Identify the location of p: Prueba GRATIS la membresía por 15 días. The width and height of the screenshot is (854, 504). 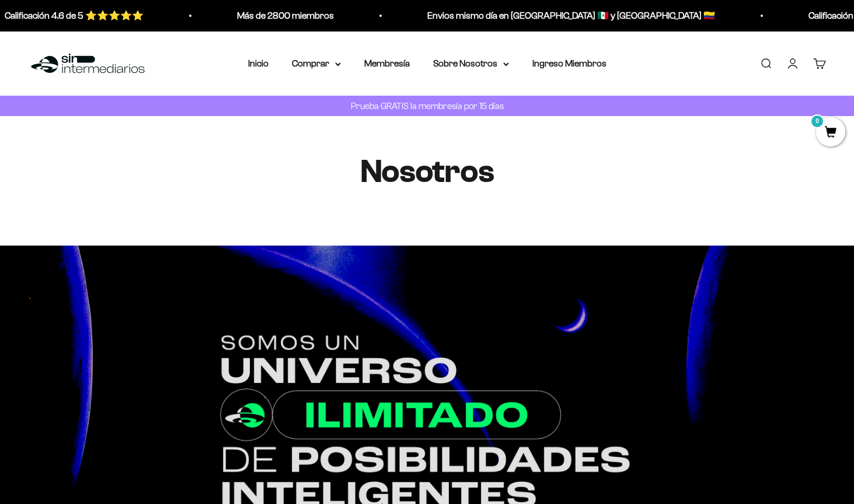
(427, 105).